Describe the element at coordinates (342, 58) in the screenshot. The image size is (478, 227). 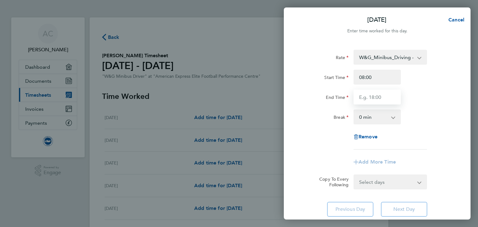
I see `label: Rate` at that location.